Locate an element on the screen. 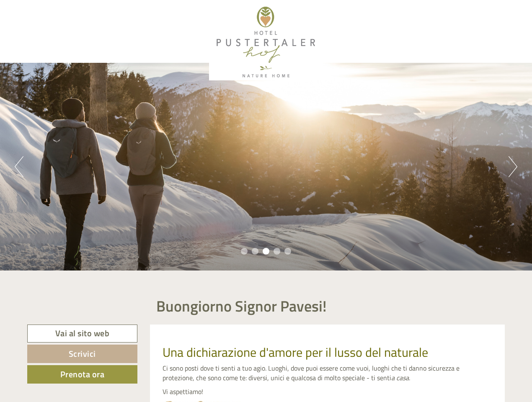 The image size is (532, 402). em: a is located at coordinates (393, 378).